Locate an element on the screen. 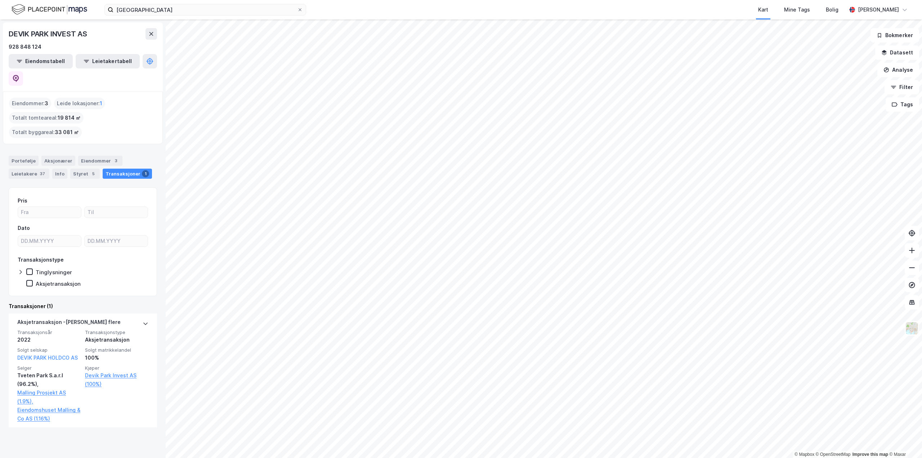  span: 3 is located at coordinates (46, 103).